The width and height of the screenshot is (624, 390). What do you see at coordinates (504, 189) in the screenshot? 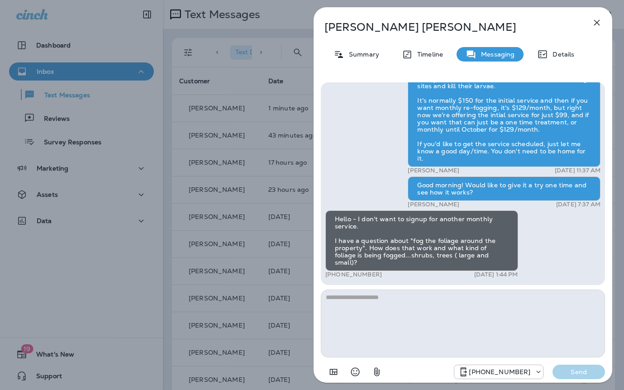
I see `div: Good morning! Would like to give it a try one time and see how it works?` at bounding box center [504, 189].